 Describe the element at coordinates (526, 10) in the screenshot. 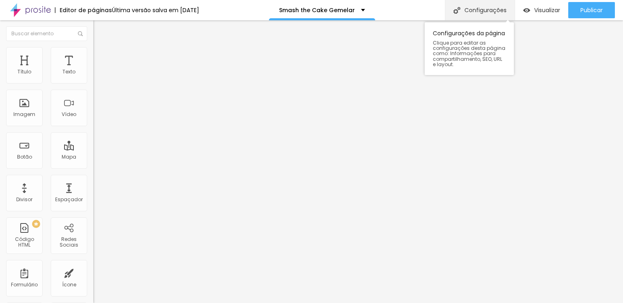

I see `img: view-1.svg` at that location.